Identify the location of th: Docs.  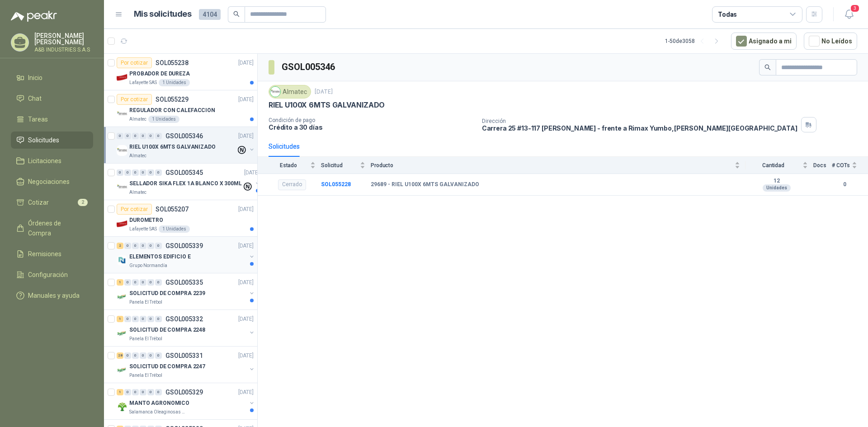
(822, 165).